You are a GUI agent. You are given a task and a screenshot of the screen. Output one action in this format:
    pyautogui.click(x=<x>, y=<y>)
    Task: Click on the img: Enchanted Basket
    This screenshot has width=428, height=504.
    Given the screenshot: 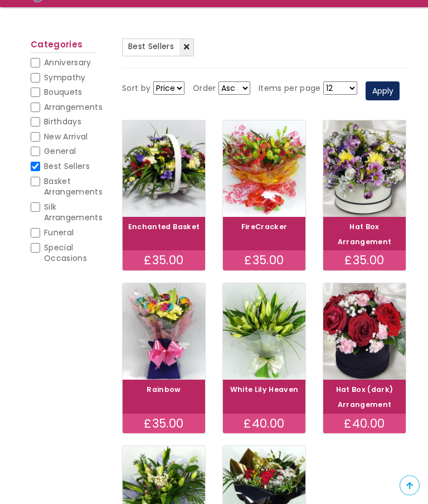 What is the action you would take?
    pyautogui.click(x=164, y=169)
    